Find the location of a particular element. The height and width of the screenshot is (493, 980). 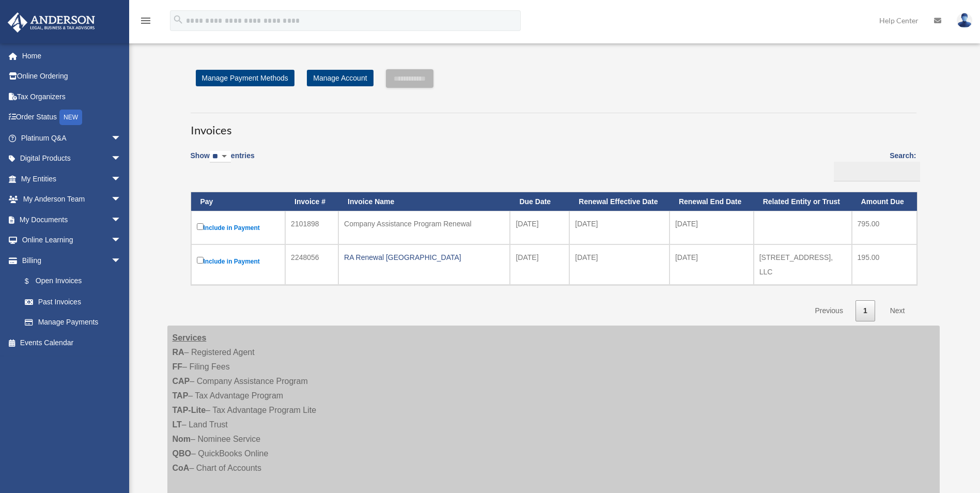

strong: TAP is located at coordinates (180, 395).